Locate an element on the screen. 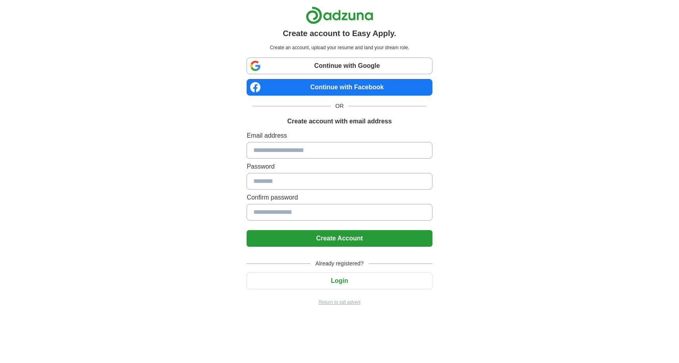  button: Create Account is located at coordinates (339, 239).